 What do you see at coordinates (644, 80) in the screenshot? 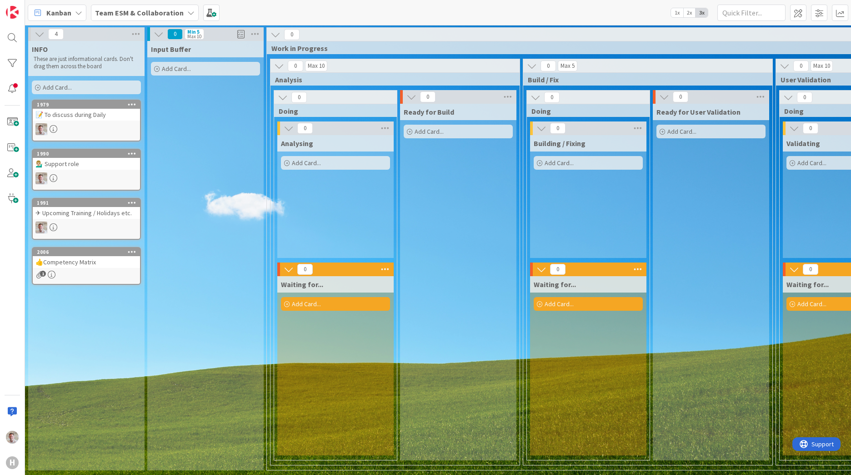
I see `span: Build / Fix` at bounding box center [644, 80].